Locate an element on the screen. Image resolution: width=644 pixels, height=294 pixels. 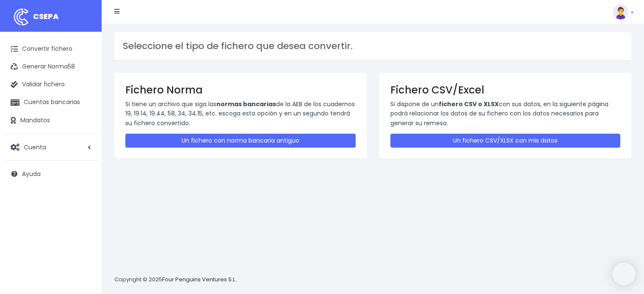
span: CSEPA is located at coordinates (46, 16).